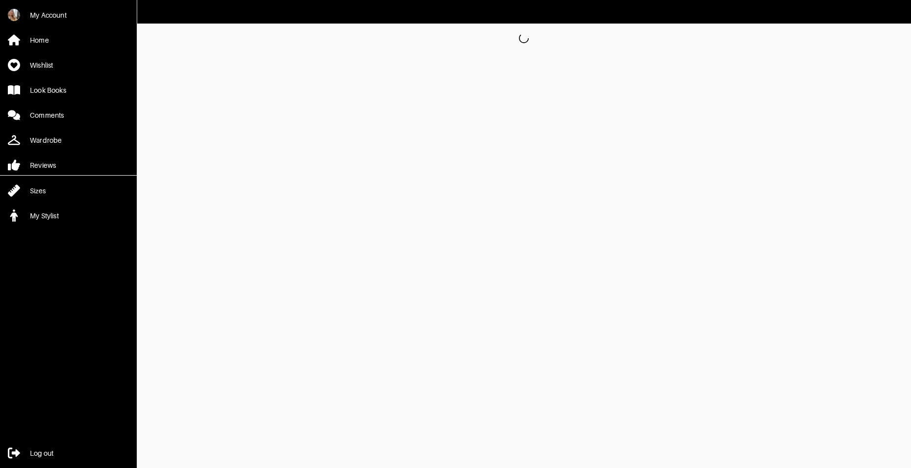 The height and width of the screenshot is (468, 911). What do you see at coordinates (41, 65) in the screenshot?
I see `div: Wishlist` at bounding box center [41, 65].